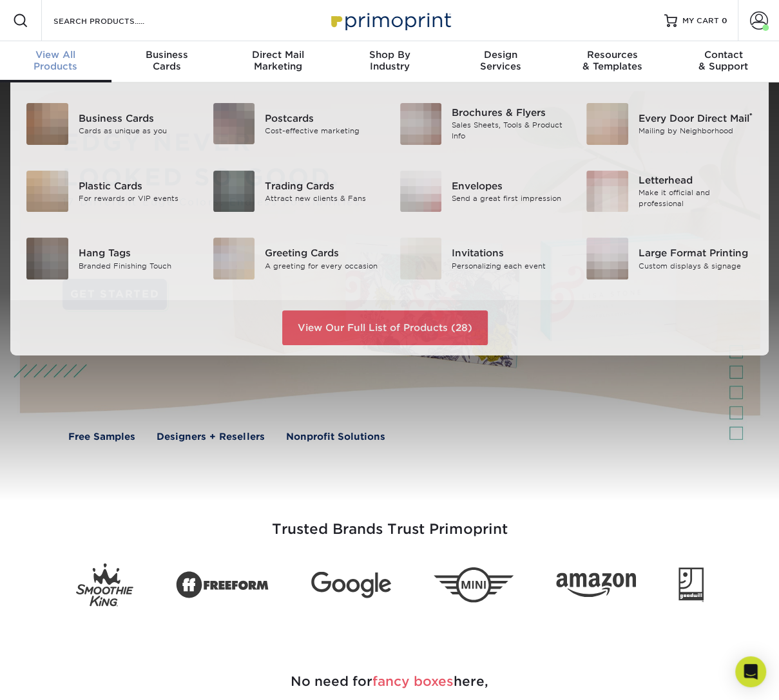 This screenshot has width=779, height=700. I want to click on div: Hang Tags, so click(136, 253).